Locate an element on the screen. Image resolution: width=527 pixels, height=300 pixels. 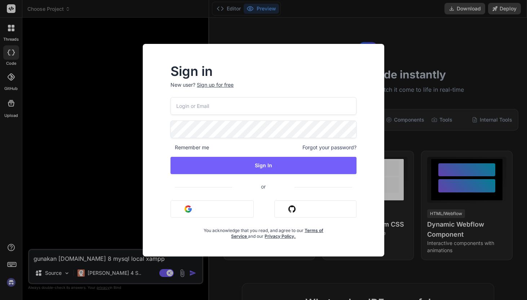
p: New user? is located at coordinates (263, 89).